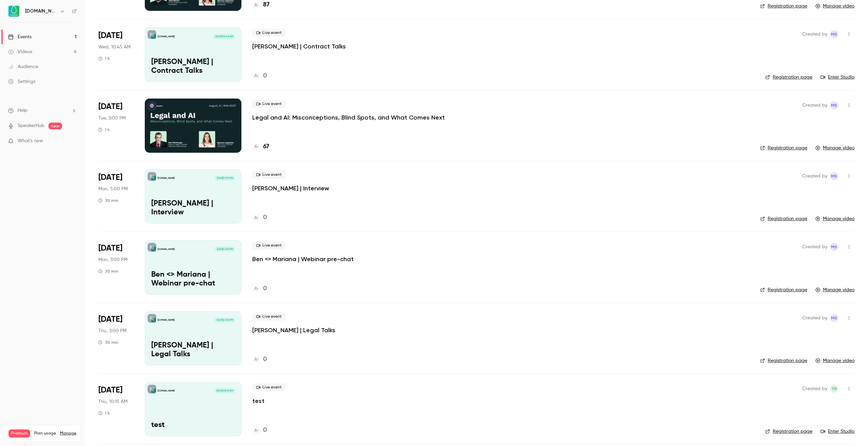  What do you see at coordinates (116, 126) in the screenshot?
I see `div: Aug 5 Tue, 3:00 PM (Europe/Tallinn)` at bounding box center [116, 126].